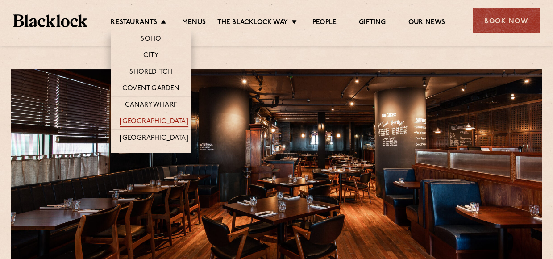  I want to click on a: Covent Garden, so click(151, 89).